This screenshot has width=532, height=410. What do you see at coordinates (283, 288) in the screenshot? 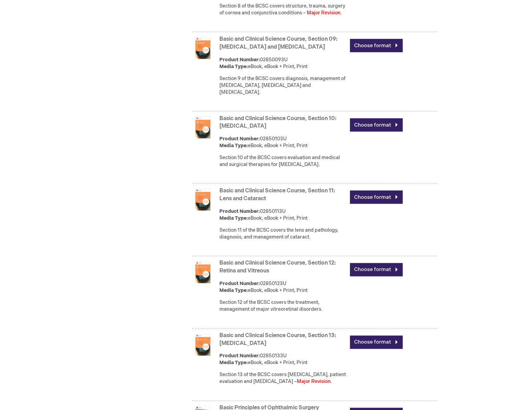
I see `div: 02850123U eBook, eBook + Print, Print` at bounding box center [283, 288].